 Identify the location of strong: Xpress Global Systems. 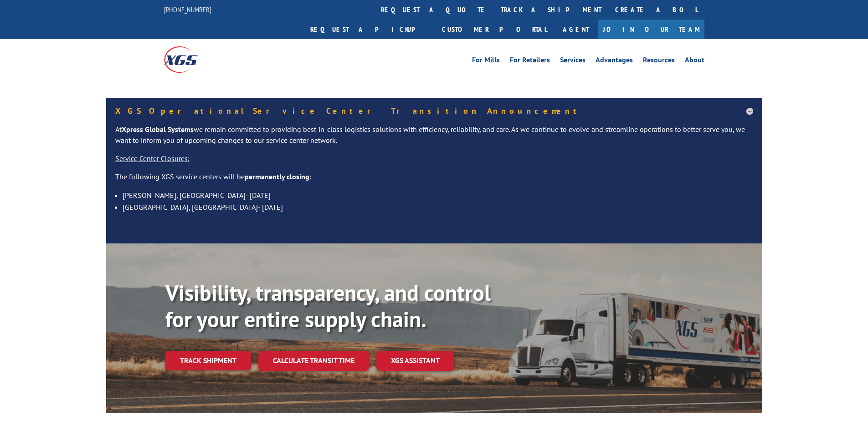
(158, 129).